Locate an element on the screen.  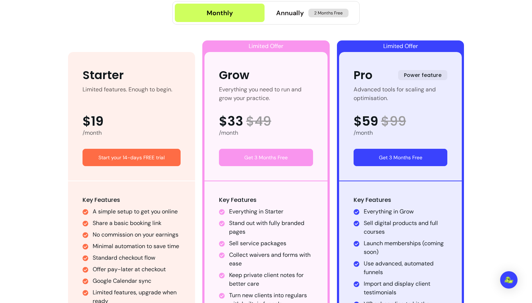
span: 2 Months Free is located at coordinates (328, 13).